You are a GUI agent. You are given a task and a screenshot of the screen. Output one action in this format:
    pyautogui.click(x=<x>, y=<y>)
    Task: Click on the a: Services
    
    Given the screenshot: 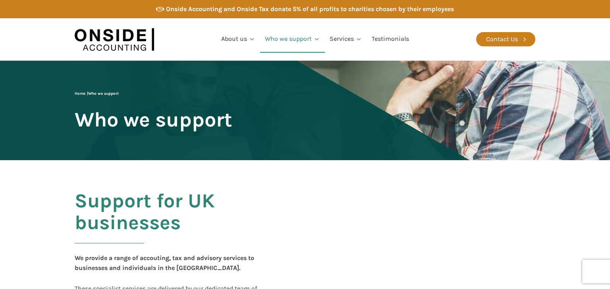 What is the action you would take?
    pyautogui.click(x=346, y=39)
    